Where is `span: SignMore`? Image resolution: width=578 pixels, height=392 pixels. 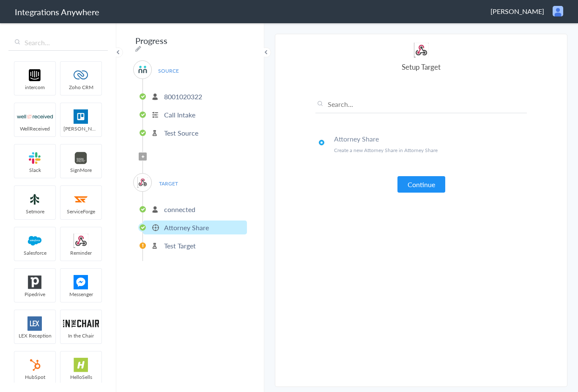 span: SignMore is located at coordinates (81, 170).